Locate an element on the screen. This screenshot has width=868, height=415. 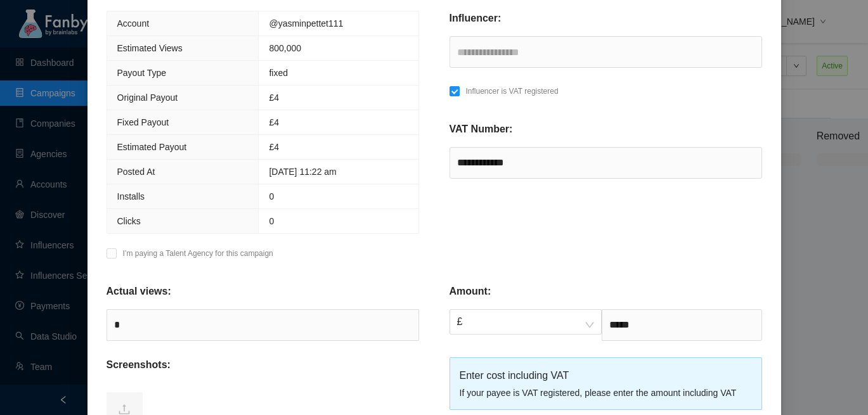
span: fixed is located at coordinates (279, 73).